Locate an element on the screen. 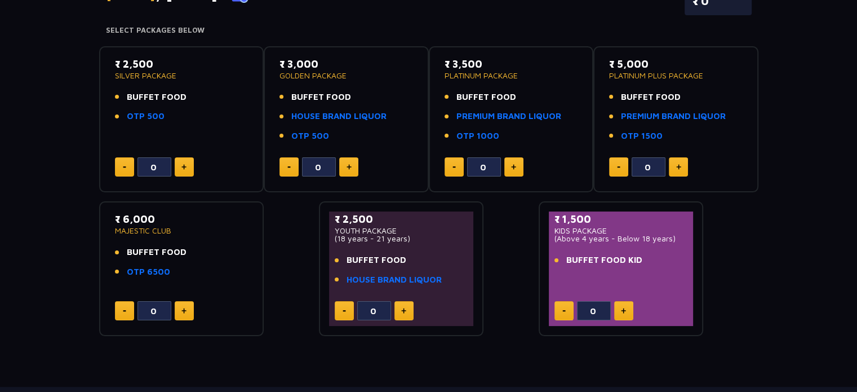  span: BUFFET FOOD KID is located at coordinates (604, 260).